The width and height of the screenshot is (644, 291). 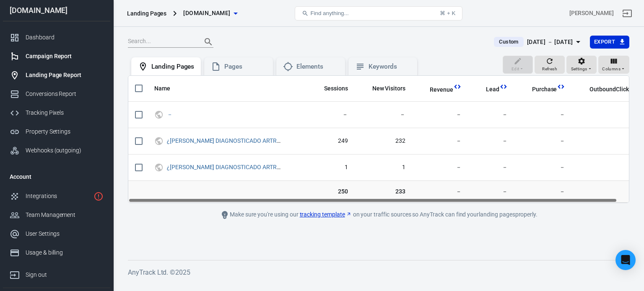 I want to click on span: 233, so click(x=384, y=191).